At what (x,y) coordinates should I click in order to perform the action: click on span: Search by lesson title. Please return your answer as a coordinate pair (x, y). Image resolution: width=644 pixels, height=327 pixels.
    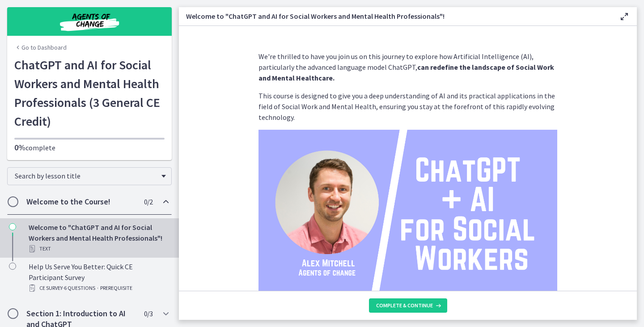
    Looking at the image, I should click on (86, 176).